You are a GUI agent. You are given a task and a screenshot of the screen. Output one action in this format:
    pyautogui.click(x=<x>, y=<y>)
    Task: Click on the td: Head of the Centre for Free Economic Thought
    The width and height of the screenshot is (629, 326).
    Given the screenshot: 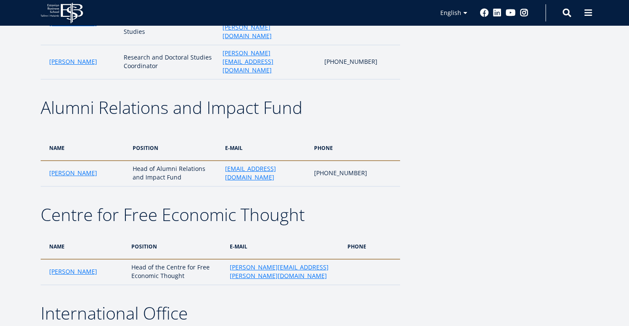 What is the action you would take?
    pyautogui.click(x=176, y=272)
    